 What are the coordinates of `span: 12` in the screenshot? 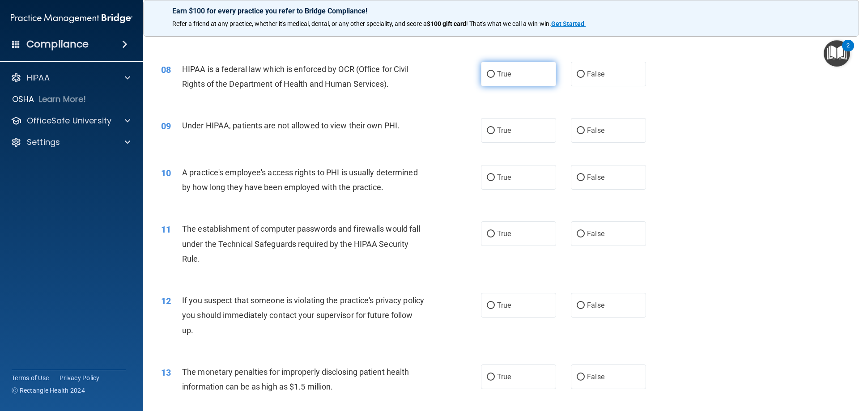 It's located at (166, 301).